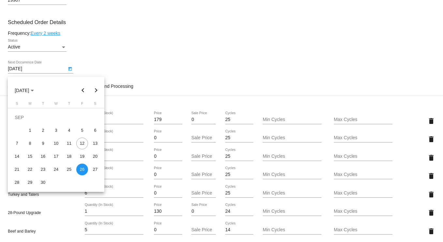 This screenshot has height=242, width=443. What do you see at coordinates (56, 157) in the screenshot?
I see `div: 17` at bounding box center [56, 157].